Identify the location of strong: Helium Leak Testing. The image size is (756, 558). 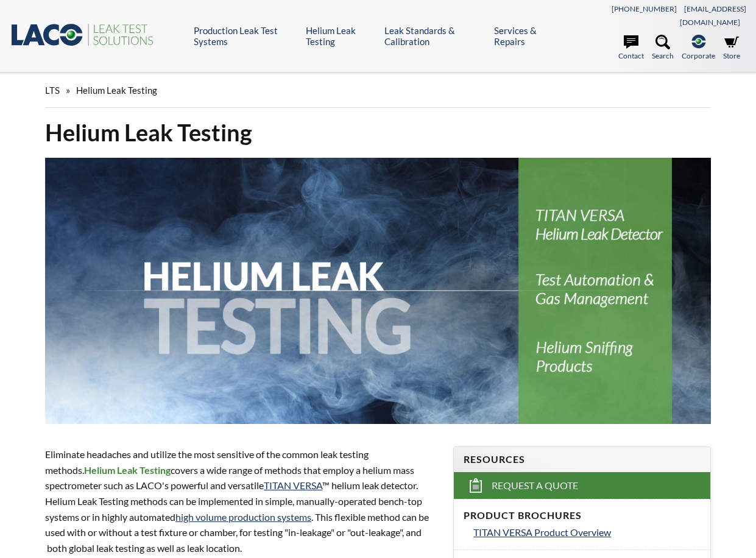
(127, 470).